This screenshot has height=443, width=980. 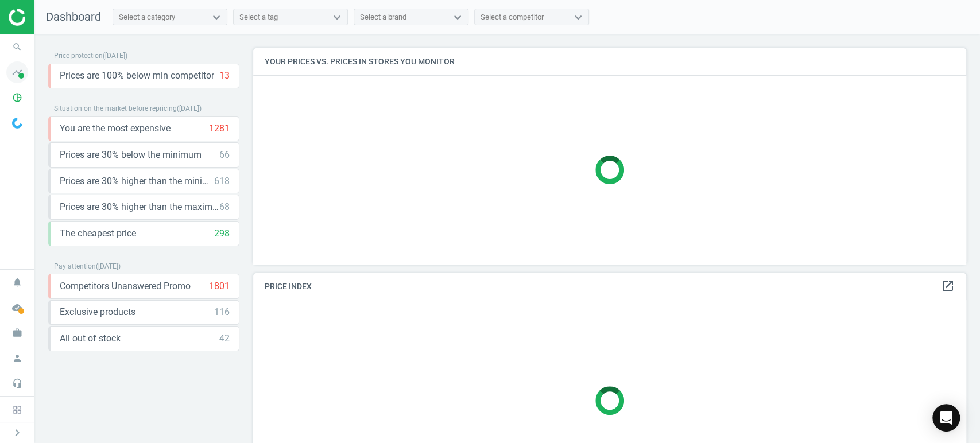 I want to click on h4: Price Index, so click(x=610, y=286).